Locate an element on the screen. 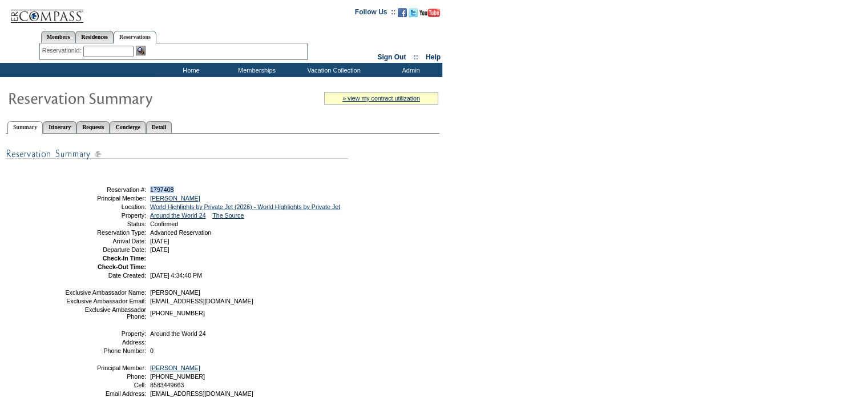 Image resolution: width=868 pixels, height=397 pixels. td: Date Created: is located at coordinates (105, 275).